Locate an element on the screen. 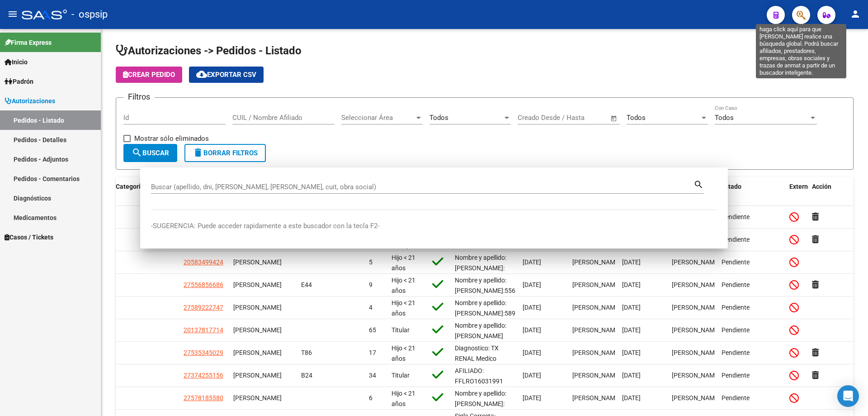 This screenshot has width=868, height=416. span: B24 is located at coordinates (306, 375).